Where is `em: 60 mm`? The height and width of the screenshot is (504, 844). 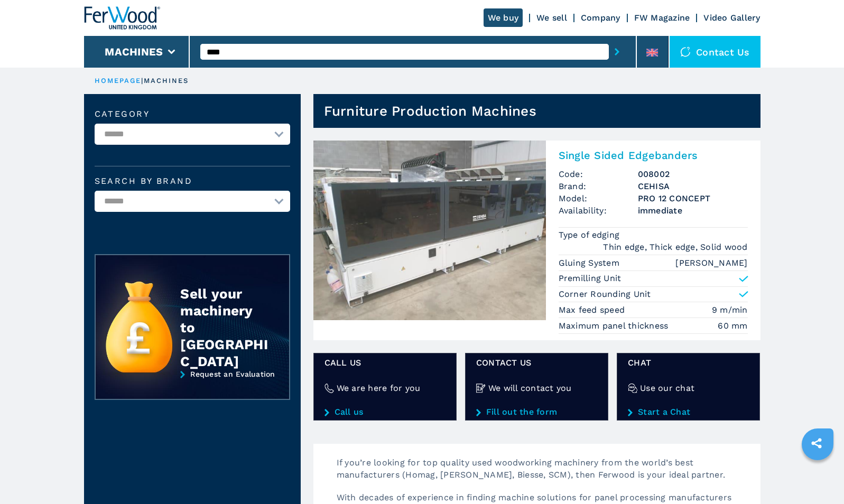 em: 60 mm is located at coordinates (732, 325).